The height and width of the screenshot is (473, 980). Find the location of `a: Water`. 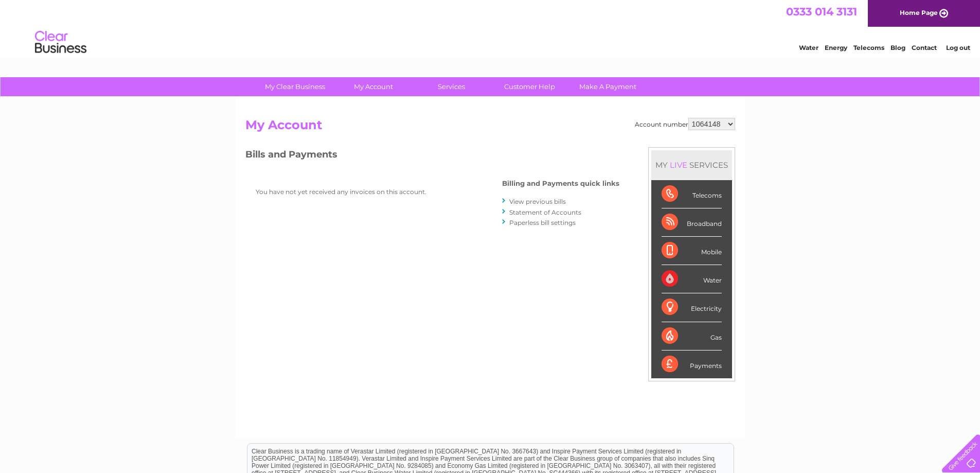

a: Water is located at coordinates (809, 48).